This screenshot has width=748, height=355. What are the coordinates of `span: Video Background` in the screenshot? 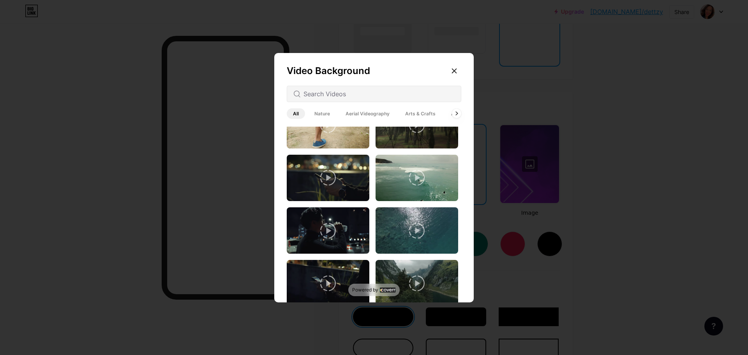 It's located at (329, 71).